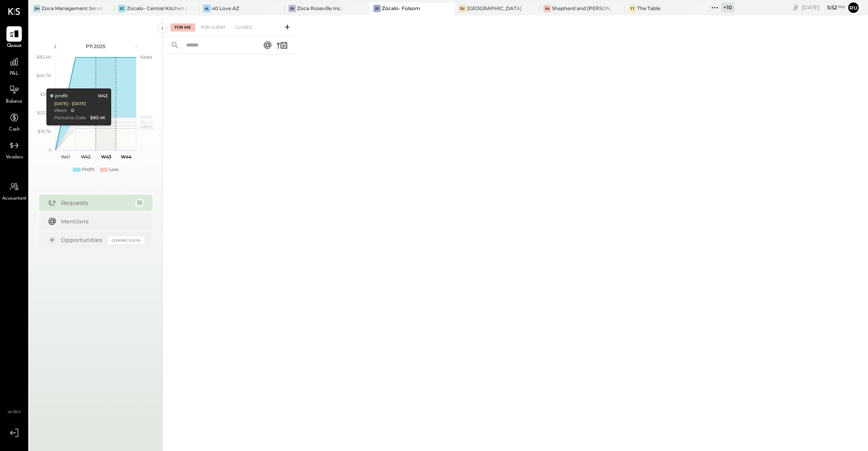 The image size is (868, 451). What do you see at coordinates (95, 46) in the screenshot?
I see `div: P11 2025` at bounding box center [95, 46].